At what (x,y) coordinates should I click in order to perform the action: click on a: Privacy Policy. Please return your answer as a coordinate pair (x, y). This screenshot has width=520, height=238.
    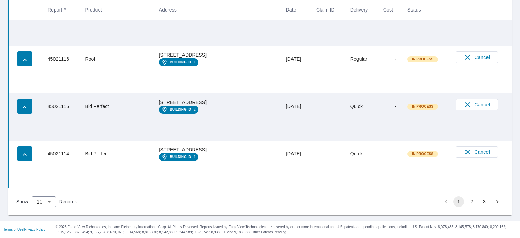
    Looking at the image, I should click on (35, 229).